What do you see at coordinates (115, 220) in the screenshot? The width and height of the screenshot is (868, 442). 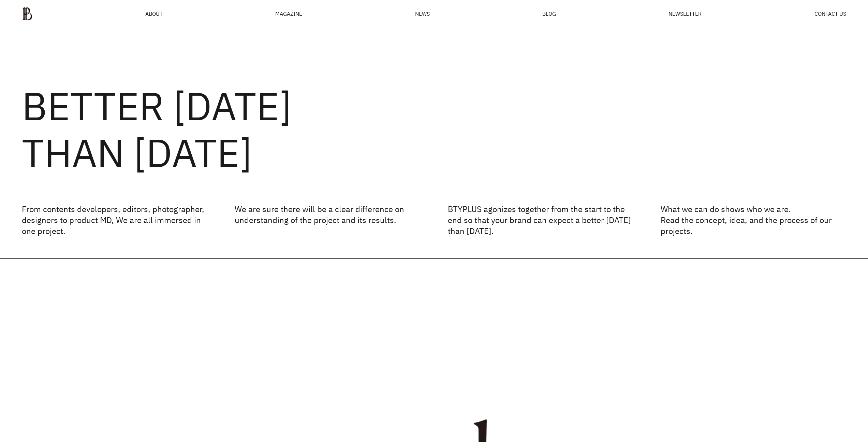 I see `p: From contents developers, editors, photographer, designers to product MD, We are all immersed in ...` at bounding box center [115, 220].